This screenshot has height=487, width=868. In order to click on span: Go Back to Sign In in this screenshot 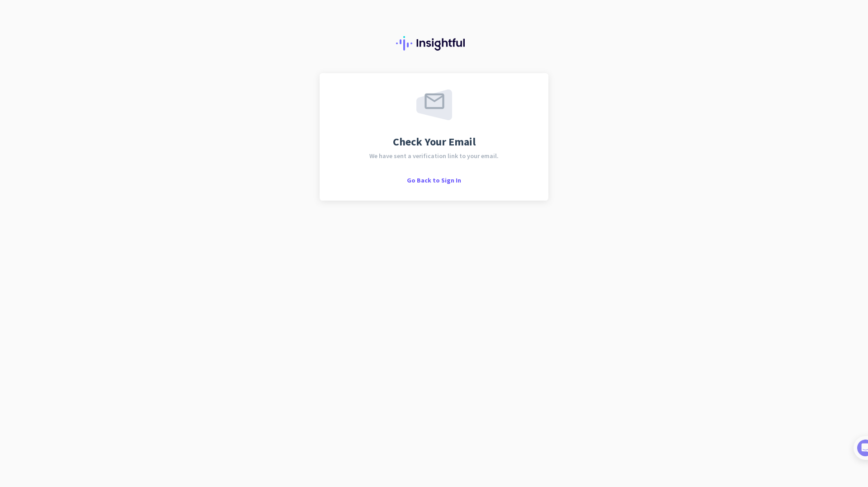, I will do `click(434, 180)`.